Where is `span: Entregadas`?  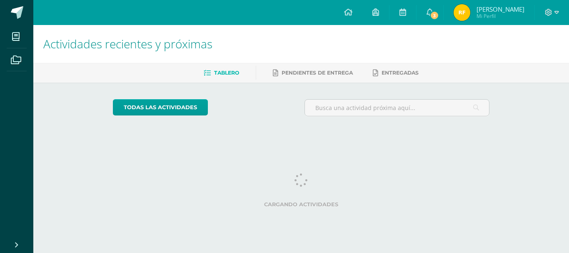 span: Entregadas is located at coordinates (400, 72).